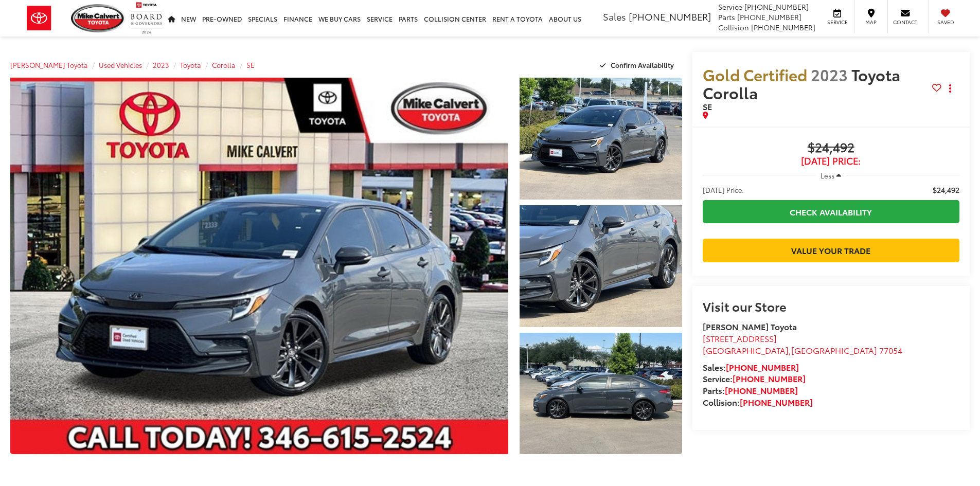  Describe the element at coordinates (190, 65) in the screenshot. I see `a: Toyota` at that location.